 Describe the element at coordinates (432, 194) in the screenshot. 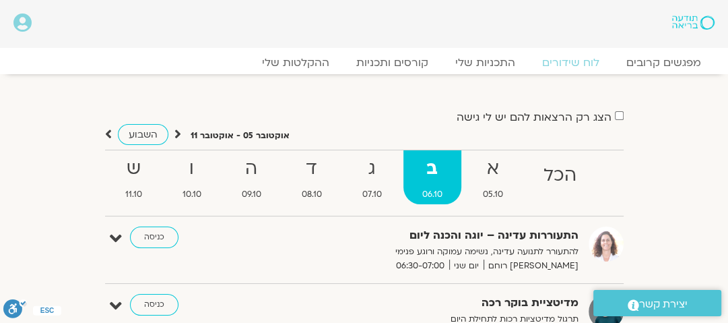

I see `span: 06.10` at that location.